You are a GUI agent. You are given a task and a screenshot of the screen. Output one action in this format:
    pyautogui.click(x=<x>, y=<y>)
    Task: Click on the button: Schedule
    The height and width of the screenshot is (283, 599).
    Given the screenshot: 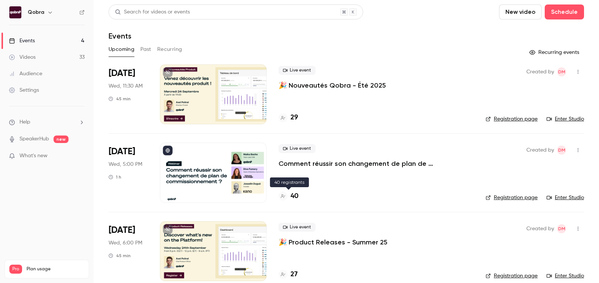 What is the action you would take?
    pyautogui.click(x=564, y=12)
    